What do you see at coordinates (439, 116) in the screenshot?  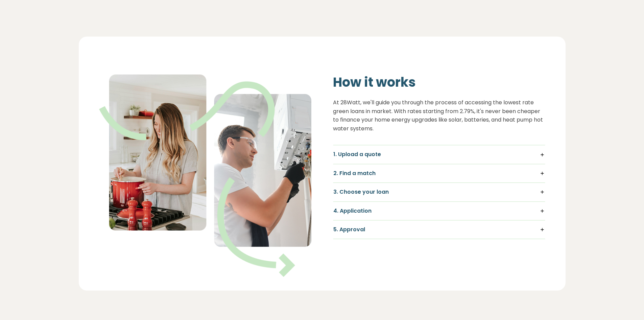 I see `p: At 28Watt, we'll guide you through the process of accessing the lowest rate green loans in market...` at bounding box center [439, 116].